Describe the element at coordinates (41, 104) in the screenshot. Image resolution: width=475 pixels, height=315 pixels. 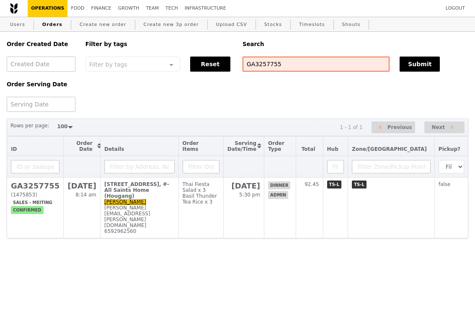
I see `input: Serving Date` at that location.